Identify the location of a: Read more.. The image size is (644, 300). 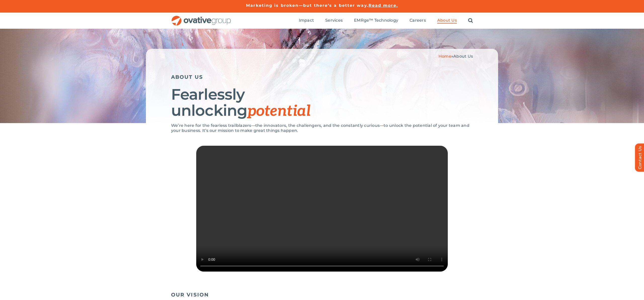
(383, 6).